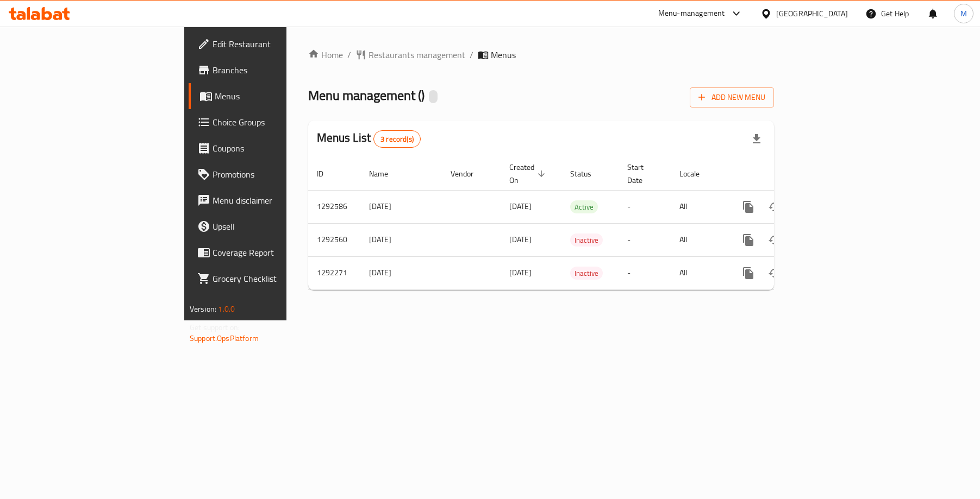 The image size is (980, 499). What do you see at coordinates (268, 200) in the screenshot?
I see `a: Menu disclaimer` at bounding box center [268, 200].